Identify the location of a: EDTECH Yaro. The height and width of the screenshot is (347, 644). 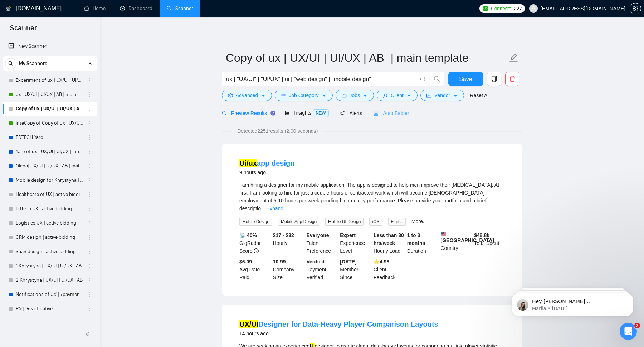
(49, 137).